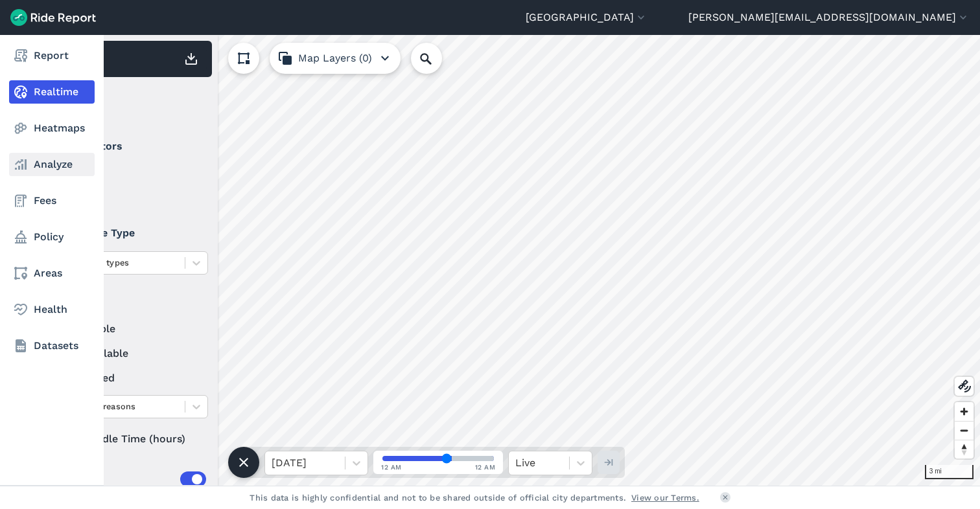 The width and height of the screenshot is (980, 509). Describe the element at coordinates (130, 197) in the screenshot. I see `label: Lime` at that location.